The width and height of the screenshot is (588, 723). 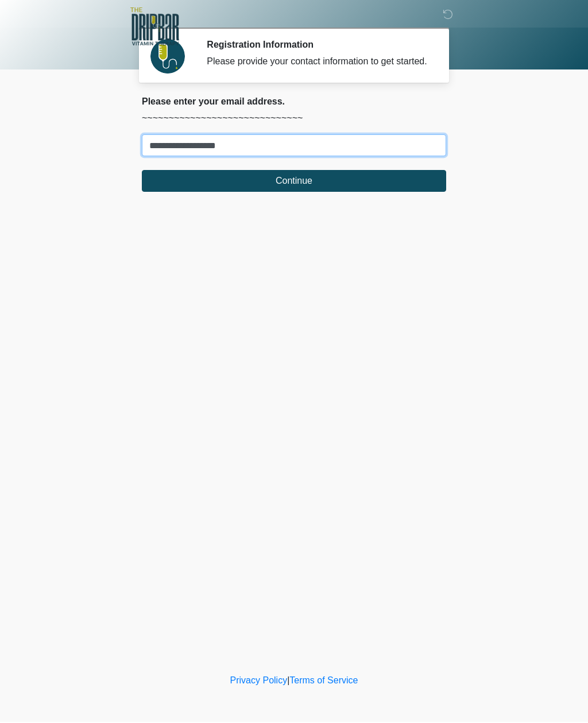 What do you see at coordinates (167, 57) in the screenshot?
I see `img: Agent Avatar` at bounding box center [167, 57].